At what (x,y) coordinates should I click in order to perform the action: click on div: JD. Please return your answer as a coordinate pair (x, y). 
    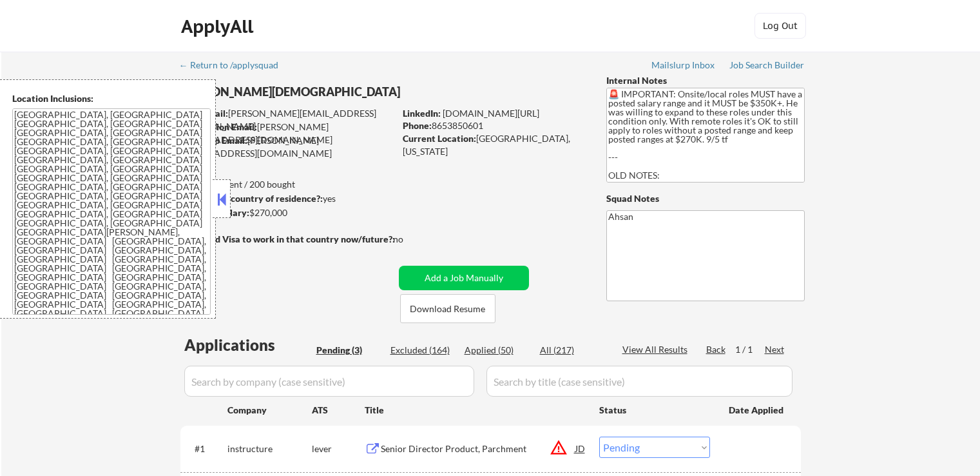
    Looking at the image, I should click on (581, 448).